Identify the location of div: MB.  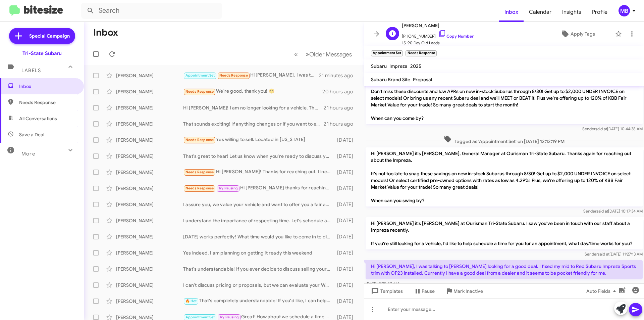
(623, 11).